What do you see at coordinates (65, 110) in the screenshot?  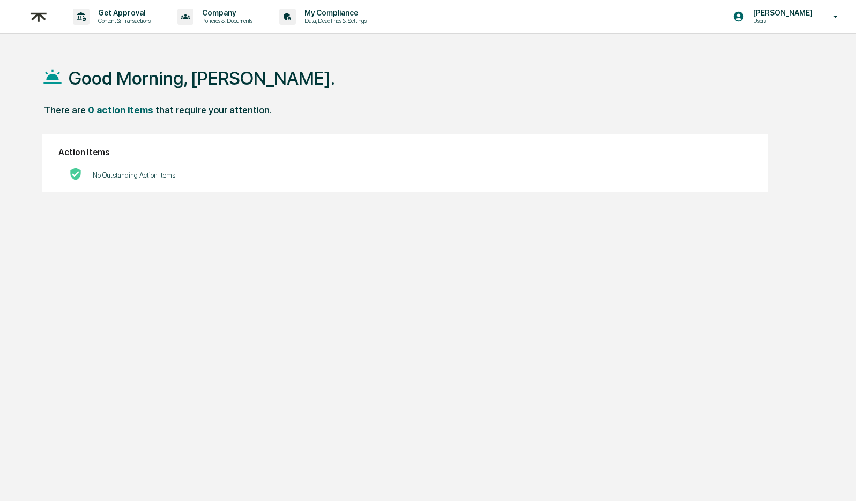 I see `div: There are` at bounding box center [65, 110].